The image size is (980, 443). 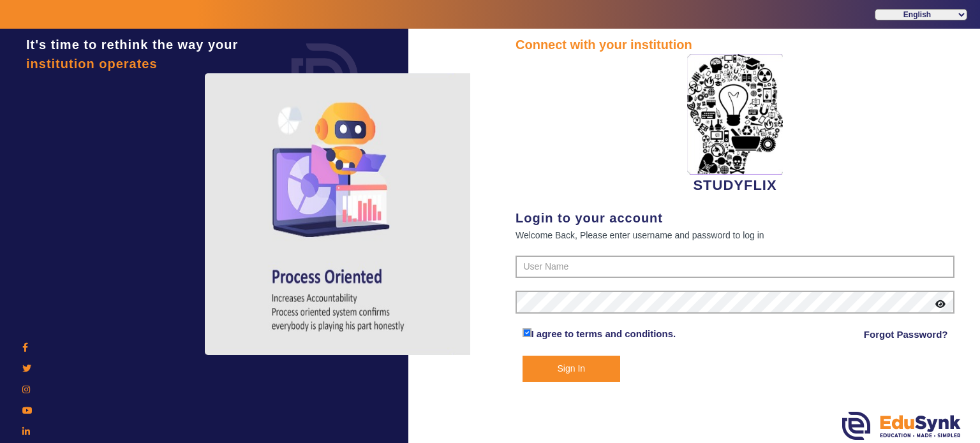 I want to click on button: Sign In, so click(x=572, y=369).